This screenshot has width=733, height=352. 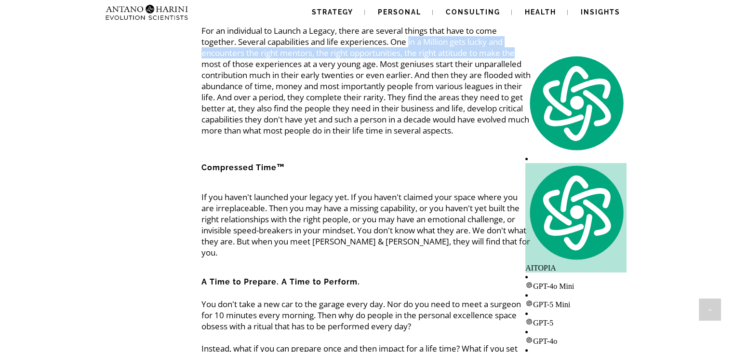 What do you see at coordinates (576, 341) in the screenshot?
I see `div: GPT-4o` at bounding box center [576, 341].